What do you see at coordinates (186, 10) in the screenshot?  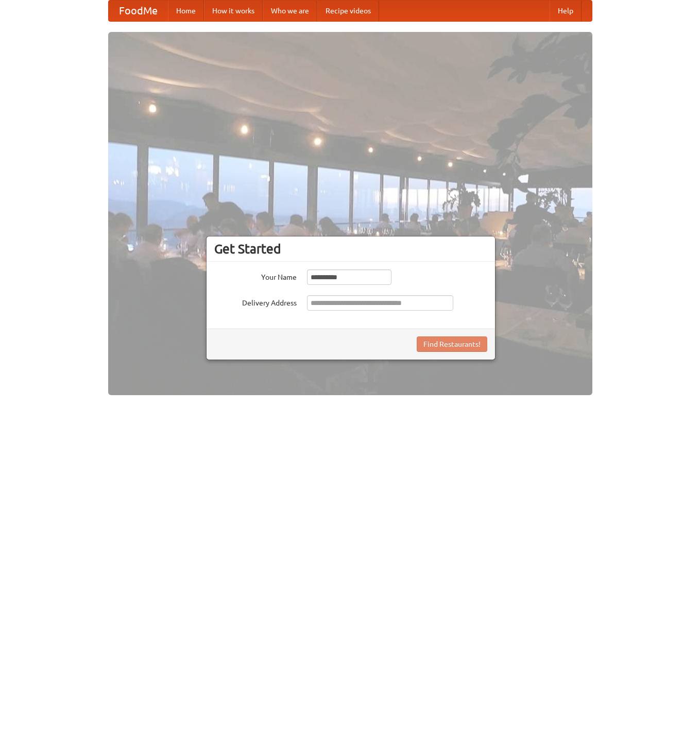 I see `a: Home` at bounding box center [186, 10].